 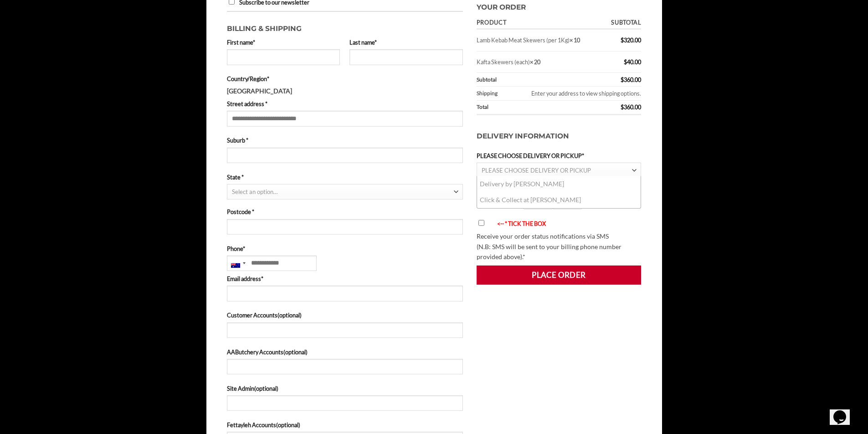 What do you see at coordinates (406, 42) in the screenshot?
I see `label: Last name` at bounding box center [406, 42].